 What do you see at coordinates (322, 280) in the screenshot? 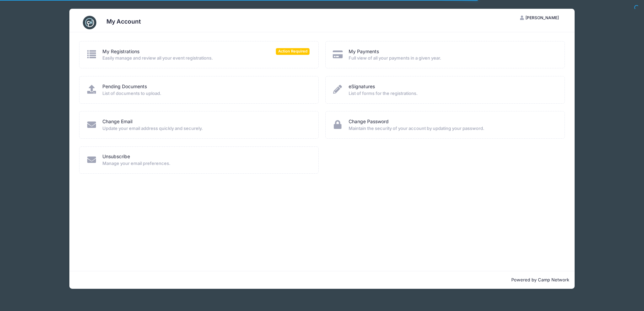
I see `p: Powered by Camp Network` at bounding box center [322, 280].